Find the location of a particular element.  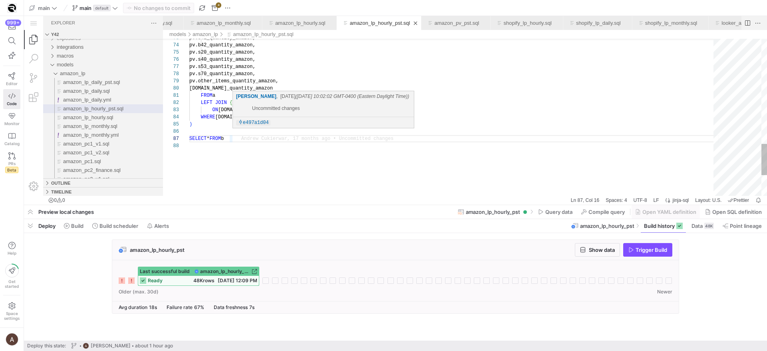

a: Views and More Actions... is located at coordinates (130, 7).